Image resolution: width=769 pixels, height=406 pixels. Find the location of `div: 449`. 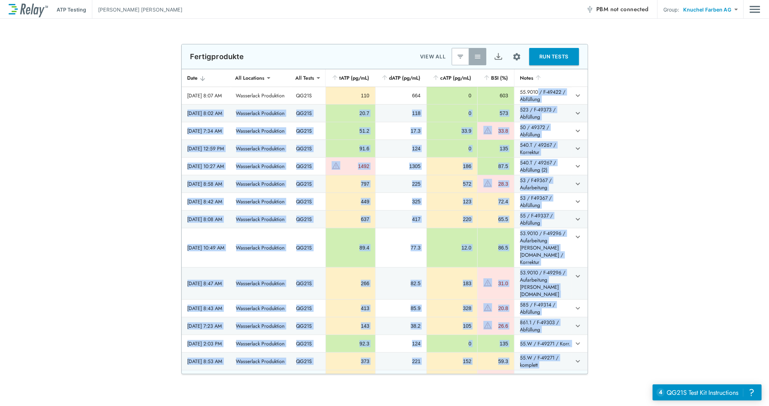

div: 449 is located at coordinates (350, 201).